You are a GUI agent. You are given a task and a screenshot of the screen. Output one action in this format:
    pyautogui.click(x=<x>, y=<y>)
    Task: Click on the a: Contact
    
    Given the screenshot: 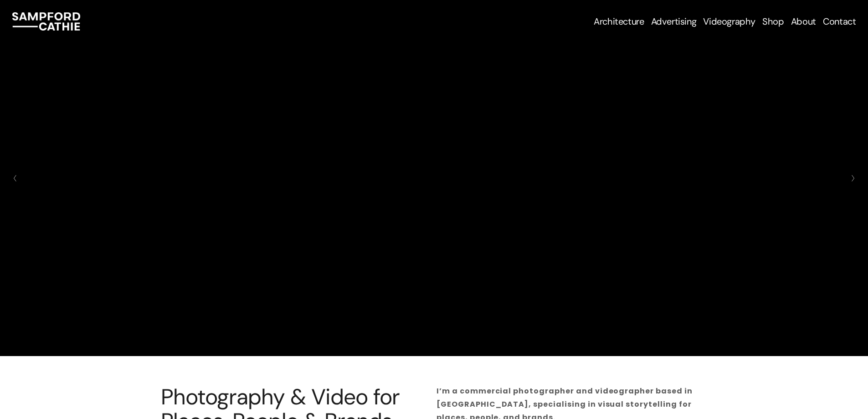 What is the action you would take?
    pyautogui.click(x=839, y=22)
    